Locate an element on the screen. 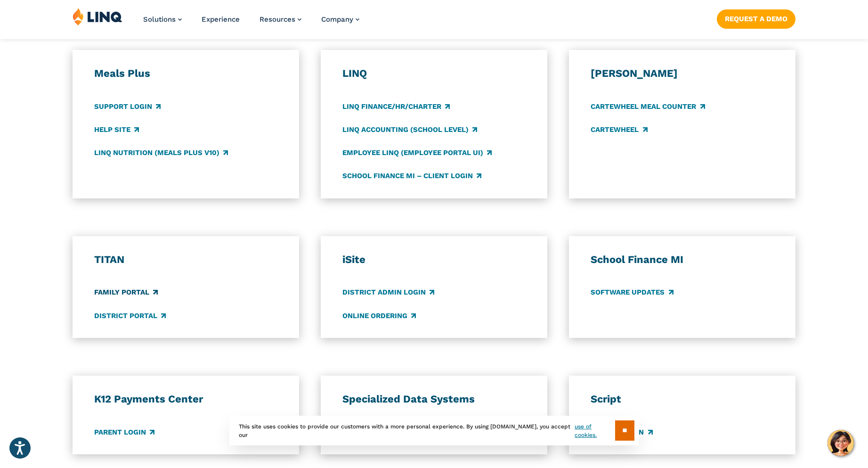  a: Experience is located at coordinates (220, 19).